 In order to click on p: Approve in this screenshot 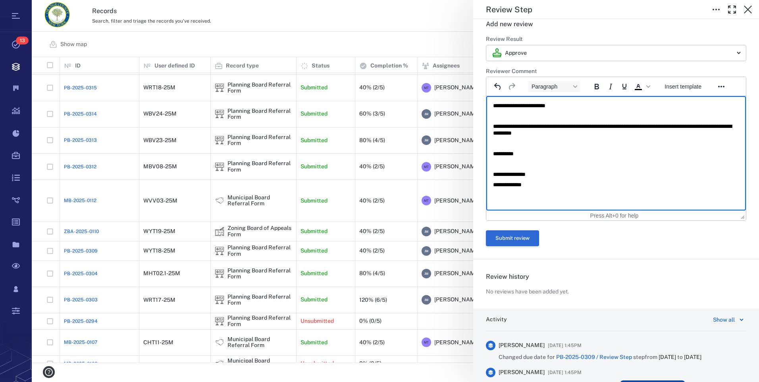, I will do `click(516, 53)`.